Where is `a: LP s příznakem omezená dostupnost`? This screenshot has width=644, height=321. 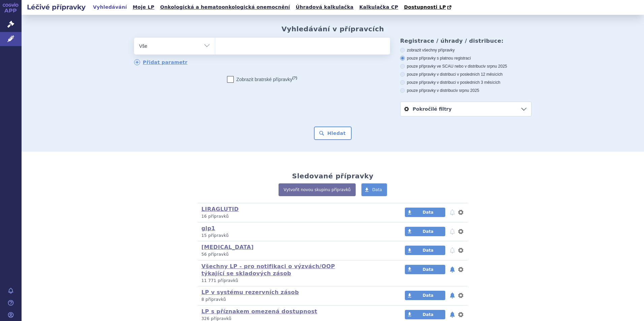
a: LP s příznakem omezená dostupnost is located at coordinates (259, 311).